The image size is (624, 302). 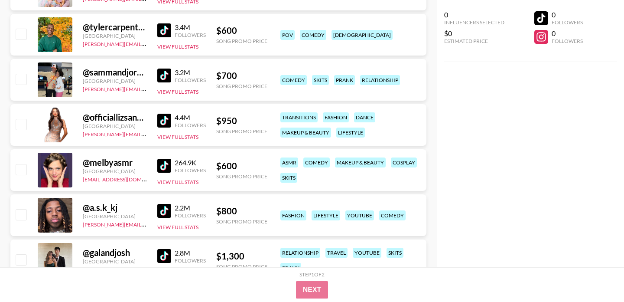 I want to click on div: $ 800, so click(x=242, y=211).